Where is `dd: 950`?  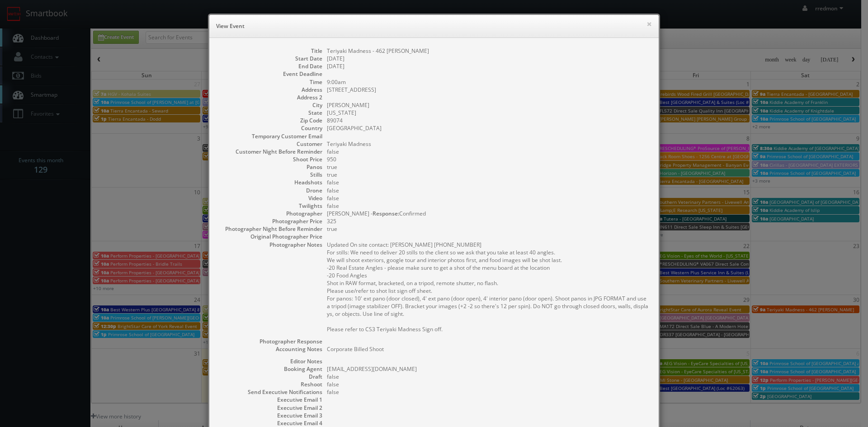 dd: 950 is located at coordinates (488, 159).